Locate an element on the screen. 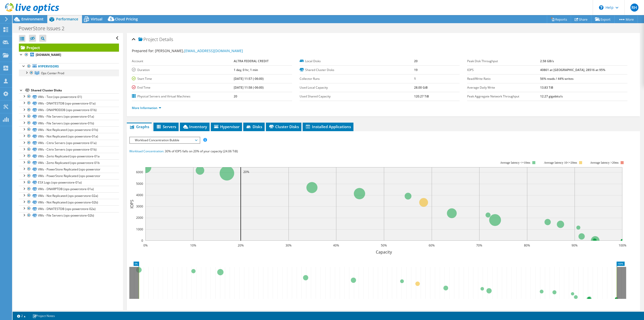 Image resolution: width=644 pixels, height=320 pixels. text: IOPS is located at coordinates (132, 204).